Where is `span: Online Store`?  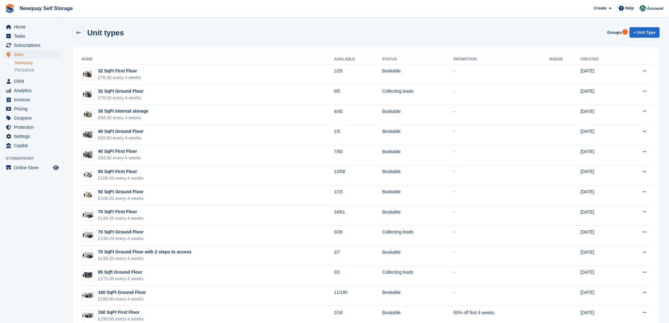
span: Online Store is located at coordinates (33, 167).